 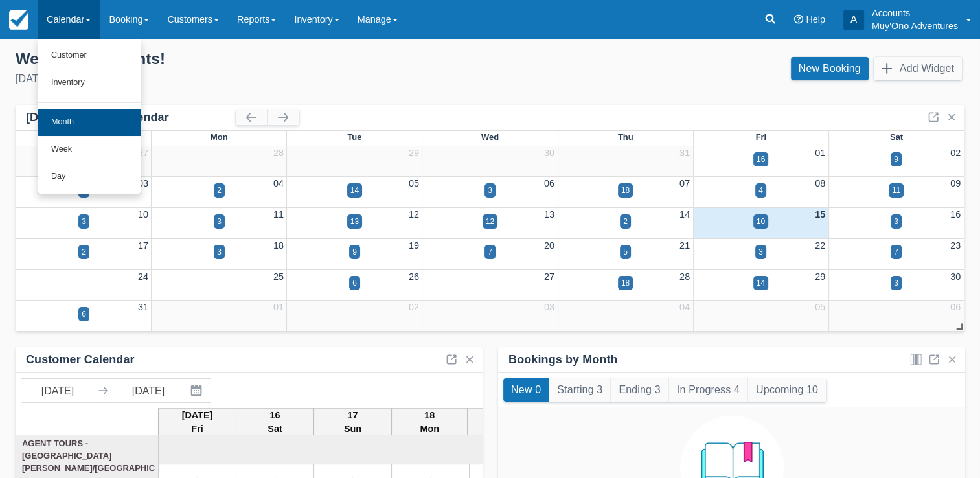 What do you see at coordinates (684, 183) in the screenshot?
I see `a: 07` at bounding box center [684, 183].